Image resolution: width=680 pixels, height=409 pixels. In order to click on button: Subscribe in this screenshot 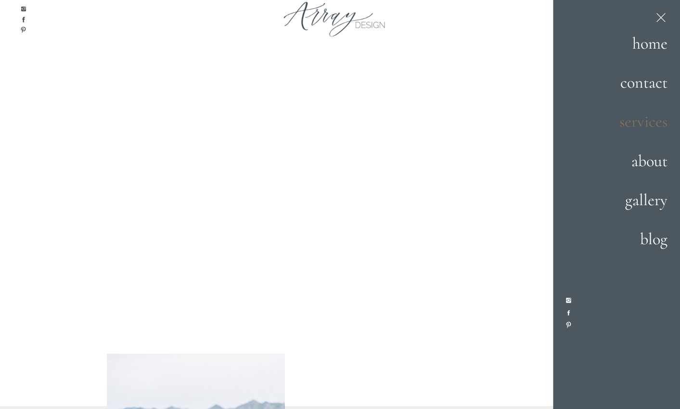, I will do `click(294, 40)`.